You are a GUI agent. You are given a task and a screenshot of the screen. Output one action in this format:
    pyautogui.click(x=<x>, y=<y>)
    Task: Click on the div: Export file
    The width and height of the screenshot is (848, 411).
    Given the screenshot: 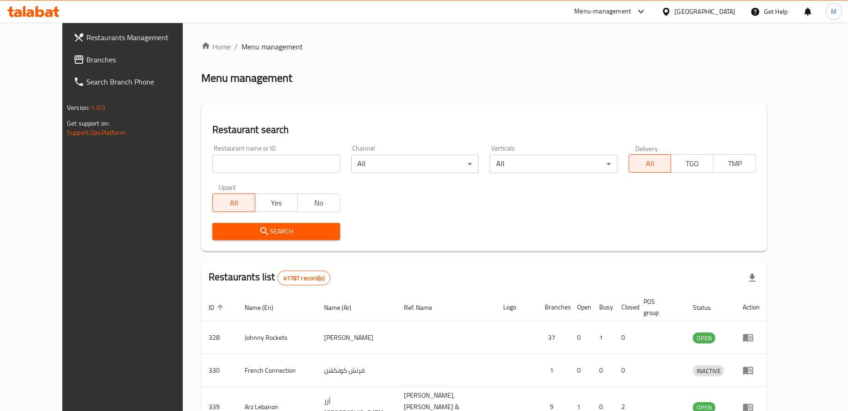 What is the action you would take?
    pyautogui.click(x=753, y=278)
    